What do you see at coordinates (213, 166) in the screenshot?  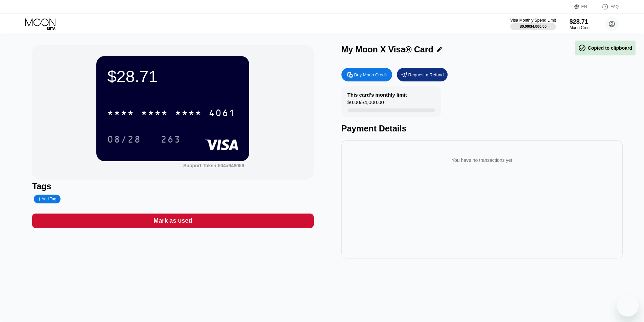 I see `div: Support Token: 504a948056` at bounding box center [213, 166].